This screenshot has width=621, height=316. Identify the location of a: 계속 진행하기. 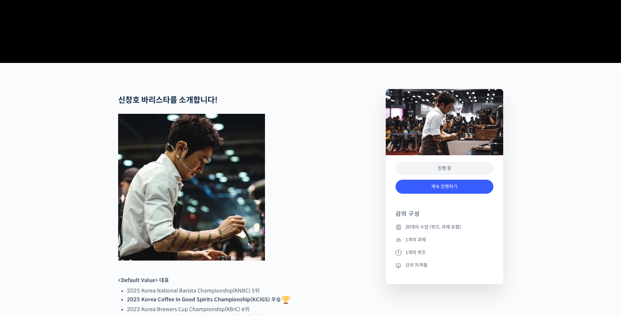
(445, 187).